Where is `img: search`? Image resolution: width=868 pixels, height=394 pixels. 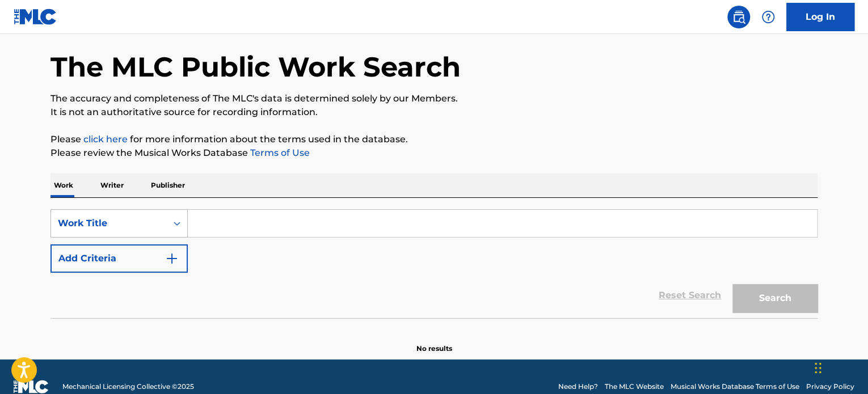
img: search is located at coordinates (738, 17).